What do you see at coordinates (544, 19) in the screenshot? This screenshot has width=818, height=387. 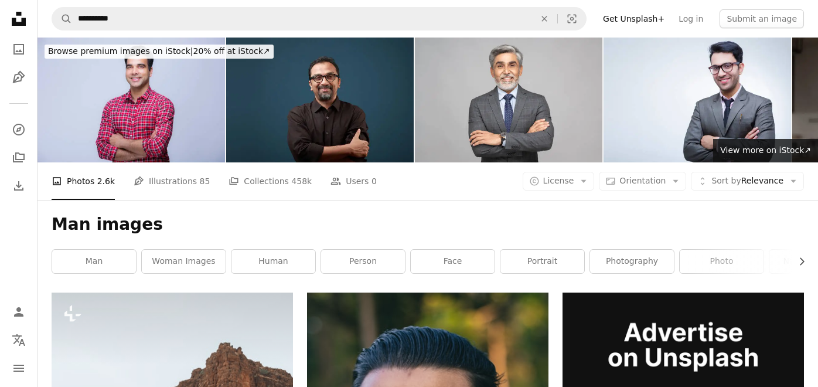 I see `button: Clear` at bounding box center [544, 19].